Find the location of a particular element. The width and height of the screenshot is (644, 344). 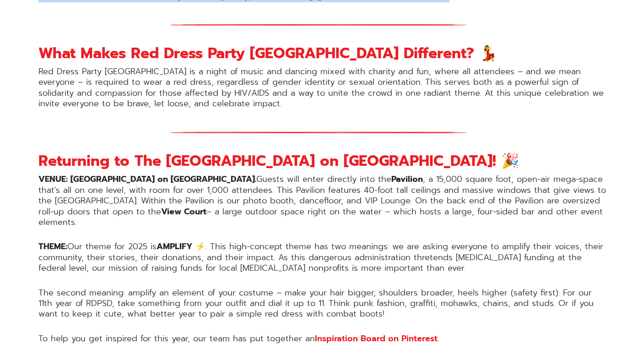

p: The second meaning: amplify an element of your costume – make your hair bigger, shoulders broader... is located at coordinates (322, 304).